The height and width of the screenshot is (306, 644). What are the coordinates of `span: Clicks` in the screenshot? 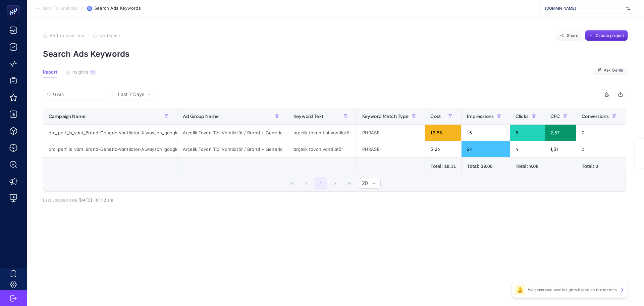 It's located at (522, 116).